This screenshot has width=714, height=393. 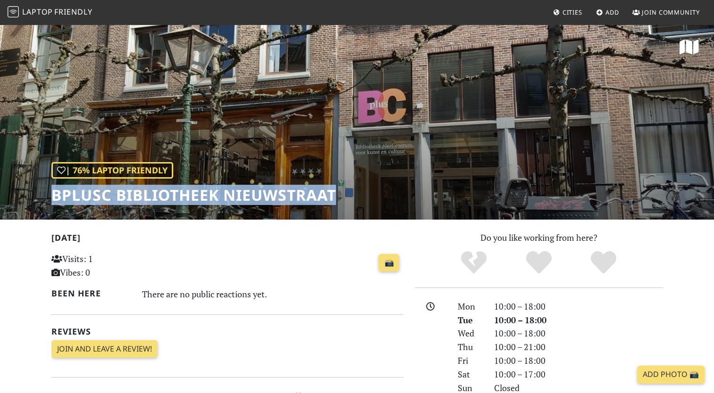 What do you see at coordinates (578, 375) in the screenshot?
I see `div: 10:00 – 17:00` at bounding box center [578, 375].